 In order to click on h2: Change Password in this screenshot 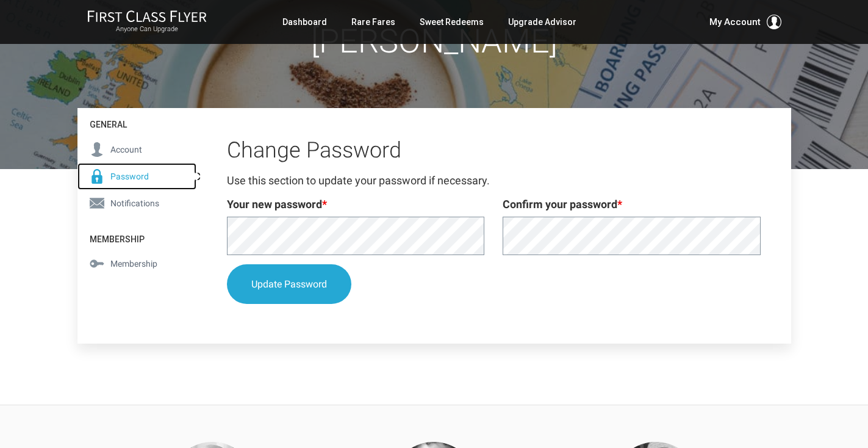, I will do `click(494, 151)`.